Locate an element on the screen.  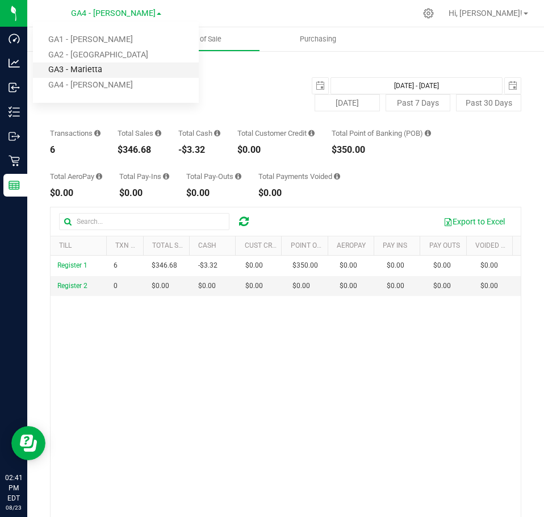
input: Search... is located at coordinates (144, 221).